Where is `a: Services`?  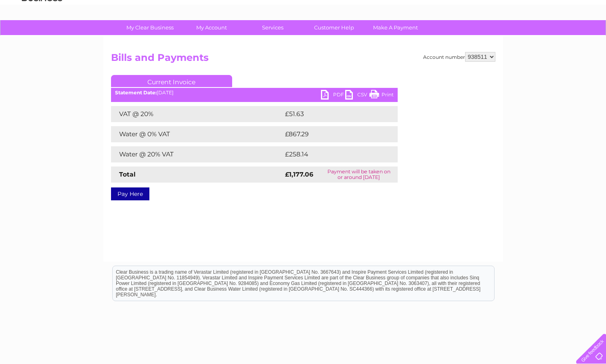
a: Services is located at coordinates (272, 27).